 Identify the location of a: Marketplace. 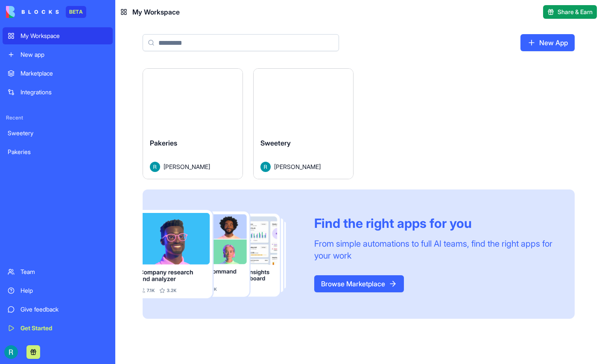
(58, 74).